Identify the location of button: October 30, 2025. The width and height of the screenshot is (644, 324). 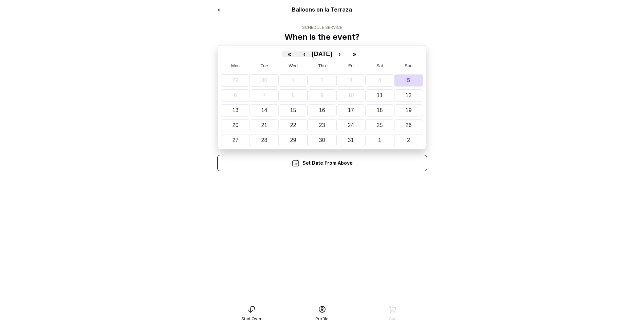
(322, 140).